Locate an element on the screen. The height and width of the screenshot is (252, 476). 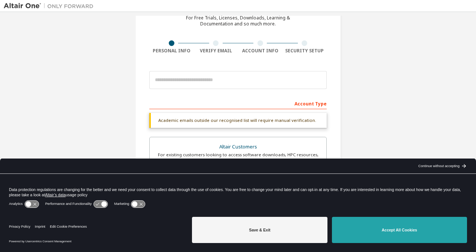
div: Personal Info is located at coordinates (171, 51).